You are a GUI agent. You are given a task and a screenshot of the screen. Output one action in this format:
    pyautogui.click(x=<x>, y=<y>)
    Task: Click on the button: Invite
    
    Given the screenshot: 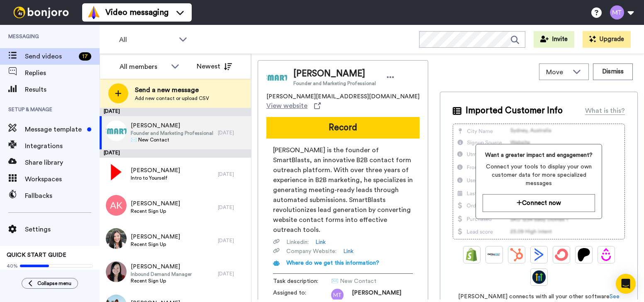 What is the action you would take?
    pyautogui.click(x=554, y=40)
    